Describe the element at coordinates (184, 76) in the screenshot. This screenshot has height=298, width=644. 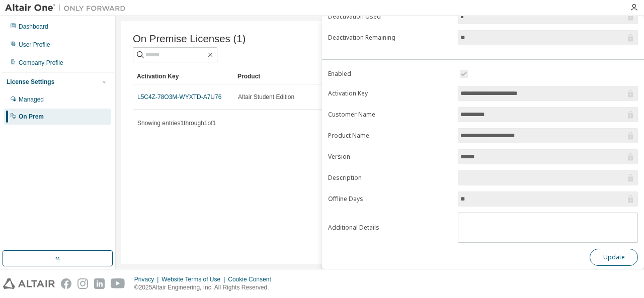
I see `div: Activation Key` at that location.